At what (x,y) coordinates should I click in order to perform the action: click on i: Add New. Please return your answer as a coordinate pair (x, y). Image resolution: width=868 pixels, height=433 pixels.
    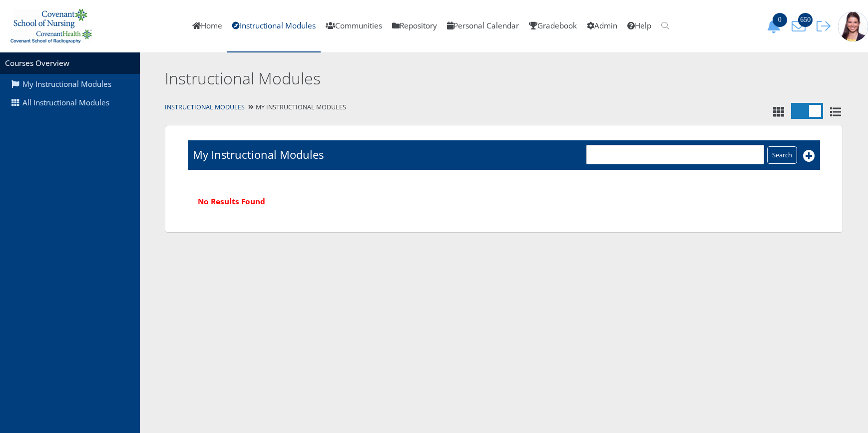
    Looking at the image, I should click on (809, 156).